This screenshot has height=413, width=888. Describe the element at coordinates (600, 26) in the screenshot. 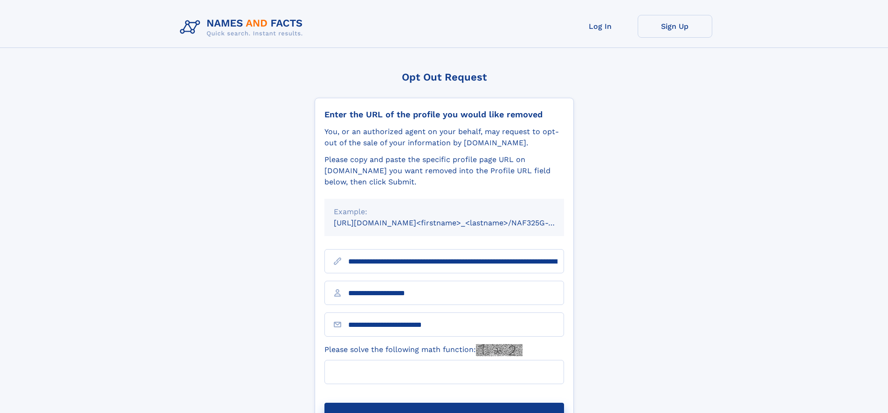

I see `a: Log In` at that location.